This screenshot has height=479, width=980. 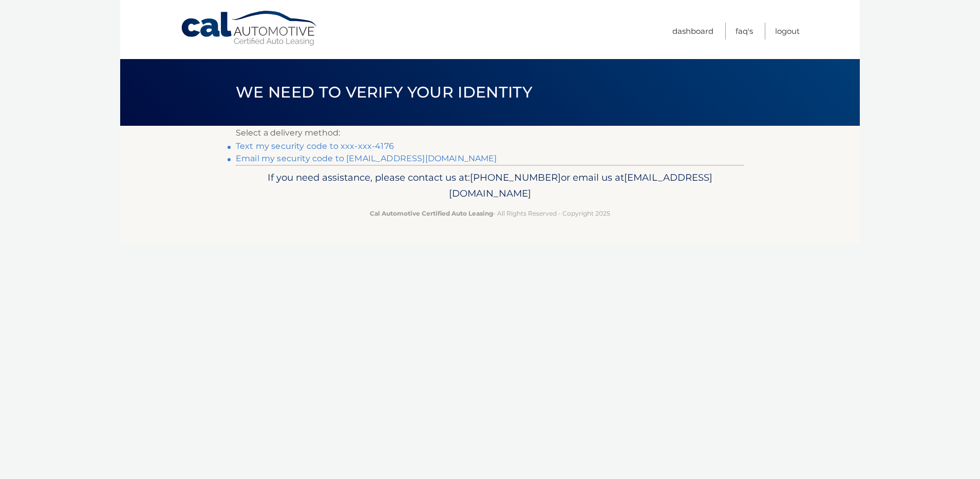 I want to click on span: We need to verify your identity, so click(x=383, y=92).